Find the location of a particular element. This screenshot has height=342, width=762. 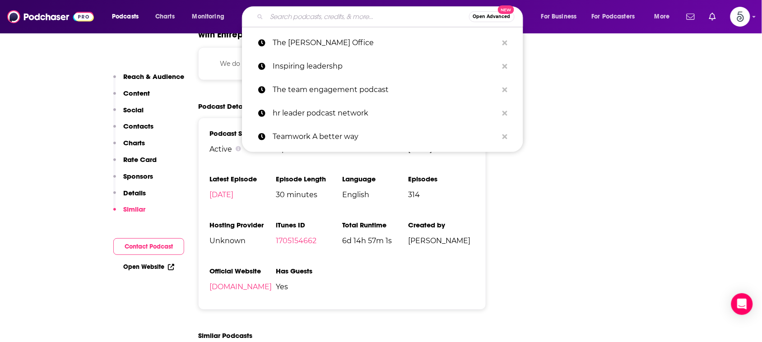

h2: Similar Podcasts is located at coordinates (225, 336).